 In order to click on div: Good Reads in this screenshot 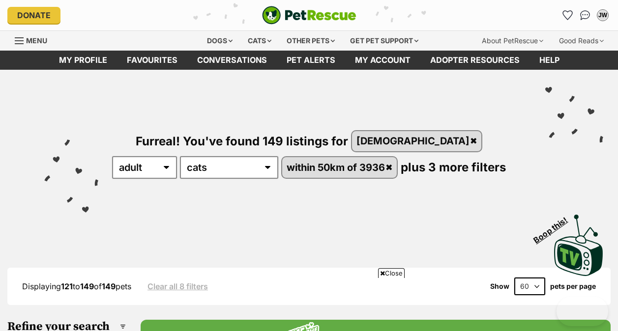, I will do `click(581, 41)`.